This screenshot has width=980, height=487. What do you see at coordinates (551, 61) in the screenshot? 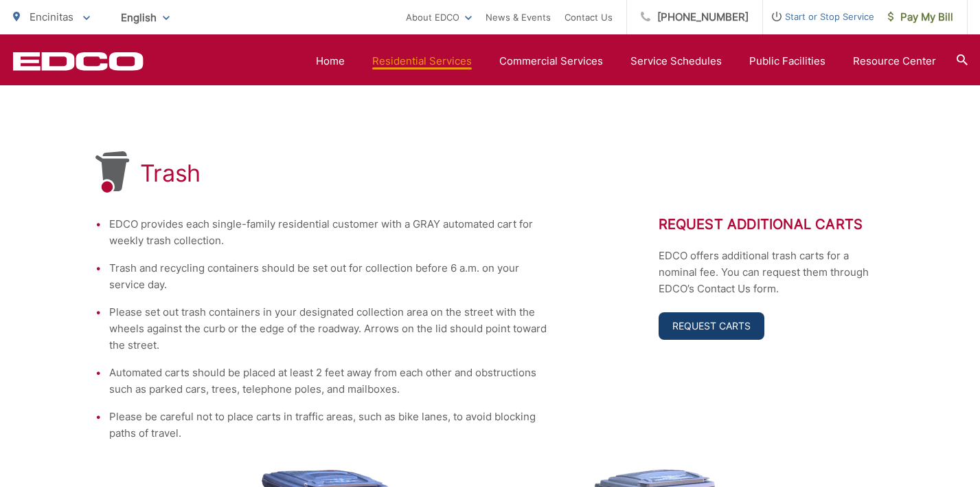
I see `a: Commercial Services` at bounding box center [551, 61].